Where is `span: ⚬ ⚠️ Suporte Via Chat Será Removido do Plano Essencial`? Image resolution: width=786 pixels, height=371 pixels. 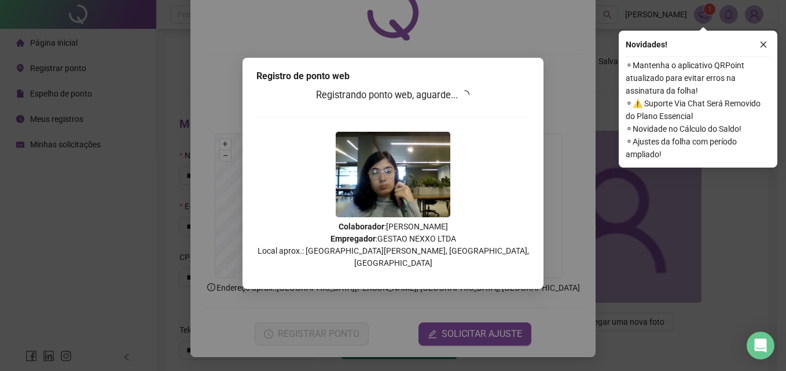 span: ⚬ ⚠️ Suporte Via Chat Será Removido do Plano Essencial is located at coordinates (698, 110).